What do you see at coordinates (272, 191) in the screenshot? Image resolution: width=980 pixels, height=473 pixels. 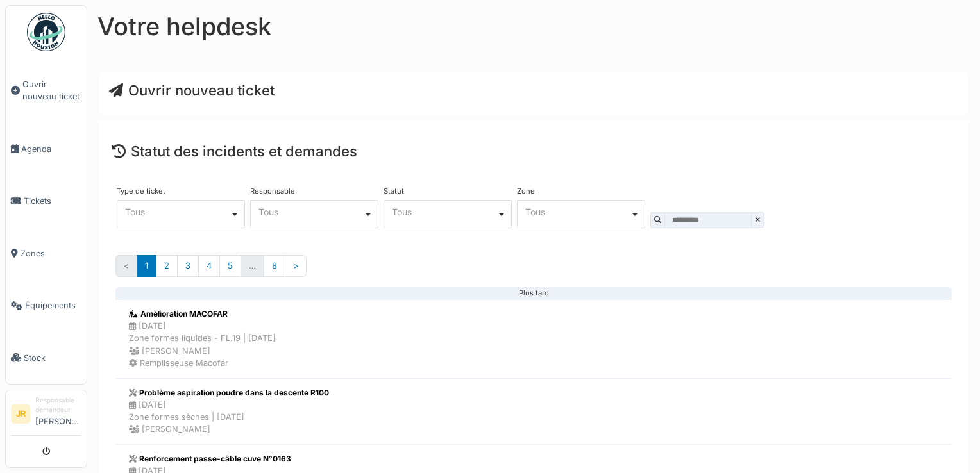 I see `label: Responsable` at bounding box center [272, 191].